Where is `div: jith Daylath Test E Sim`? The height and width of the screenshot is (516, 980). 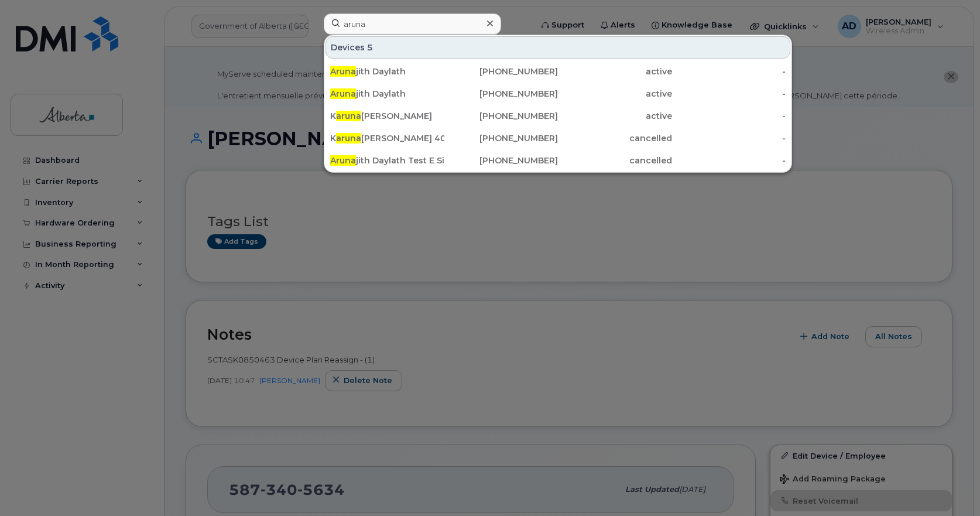 div: jith Daylath Test E Sim is located at coordinates (387, 160).